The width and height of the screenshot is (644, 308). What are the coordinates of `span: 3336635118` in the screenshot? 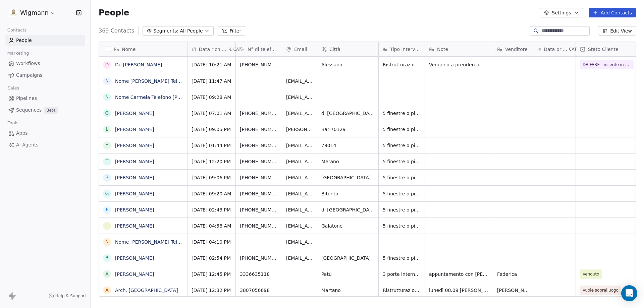 It's located at (258, 274).